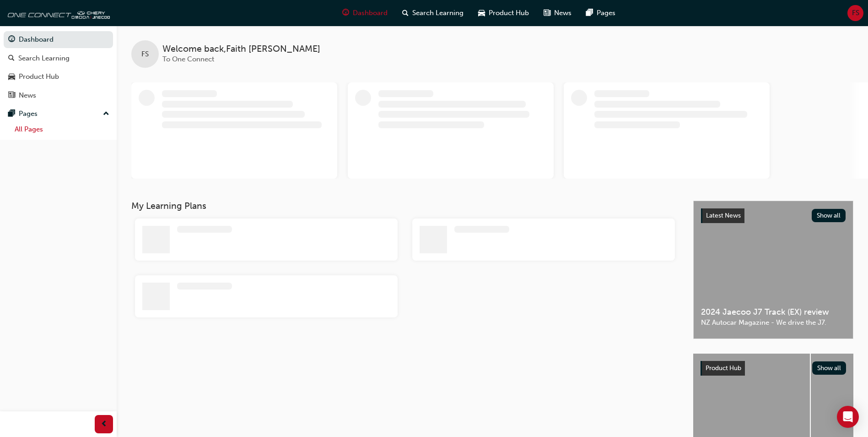 Image resolution: width=868 pixels, height=437 pixels. I want to click on div: News, so click(27, 96).